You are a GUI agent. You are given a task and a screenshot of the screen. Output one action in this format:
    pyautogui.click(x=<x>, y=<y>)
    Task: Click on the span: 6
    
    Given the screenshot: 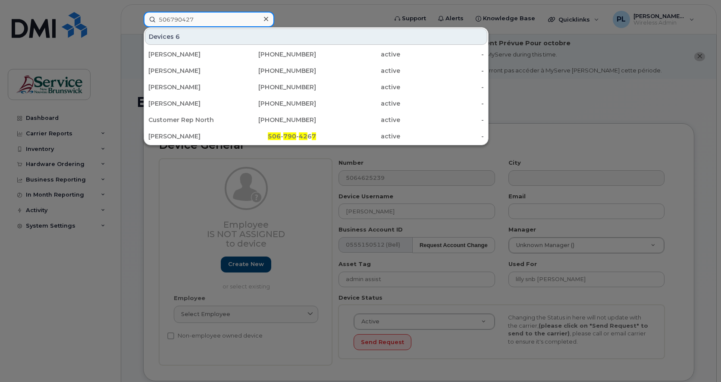 What is the action you would take?
    pyautogui.click(x=178, y=37)
    